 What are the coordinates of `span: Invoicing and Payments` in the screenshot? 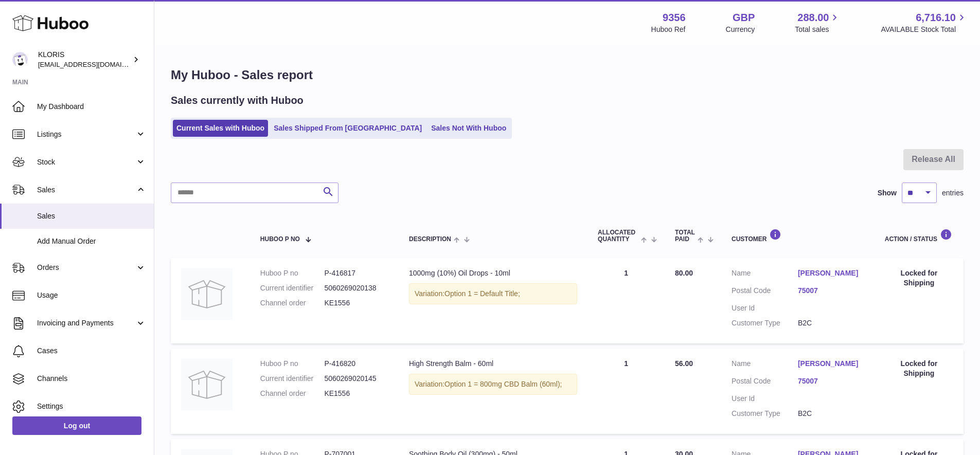 It's located at (86, 323).